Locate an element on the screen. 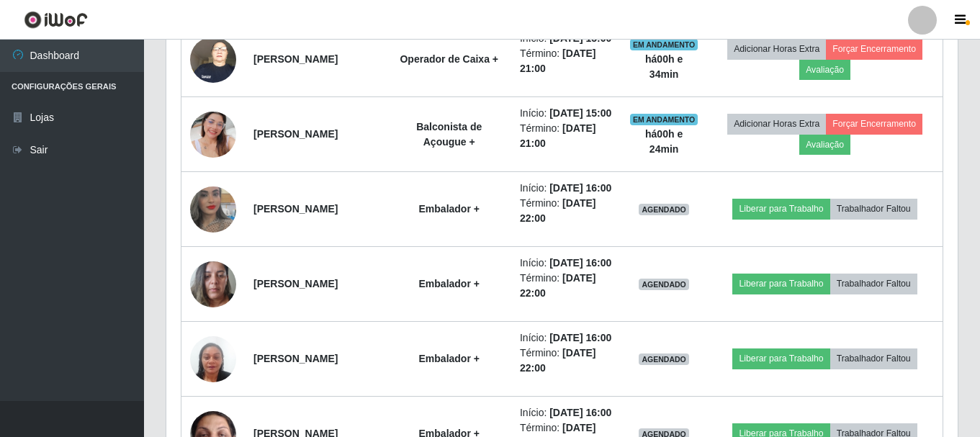 This screenshot has height=437, width=980. img: 1708364606338.jpeg is located at coordinates (213, 135).